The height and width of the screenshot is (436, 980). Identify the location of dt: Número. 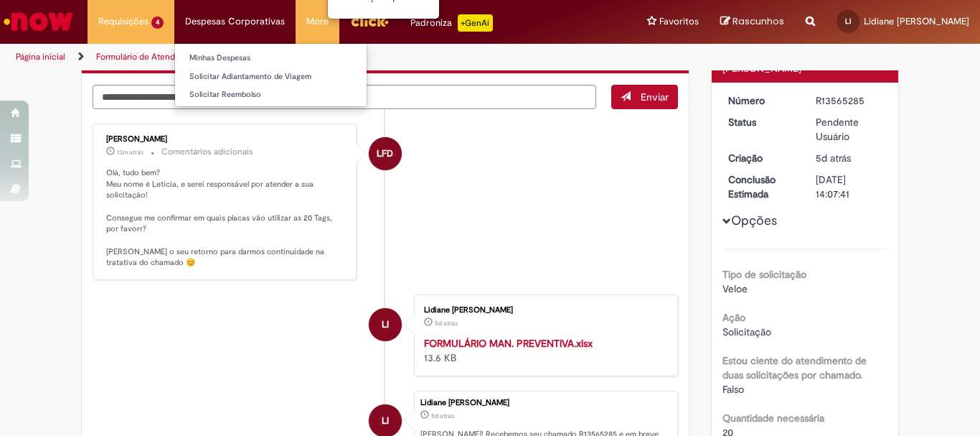
(761, 101).